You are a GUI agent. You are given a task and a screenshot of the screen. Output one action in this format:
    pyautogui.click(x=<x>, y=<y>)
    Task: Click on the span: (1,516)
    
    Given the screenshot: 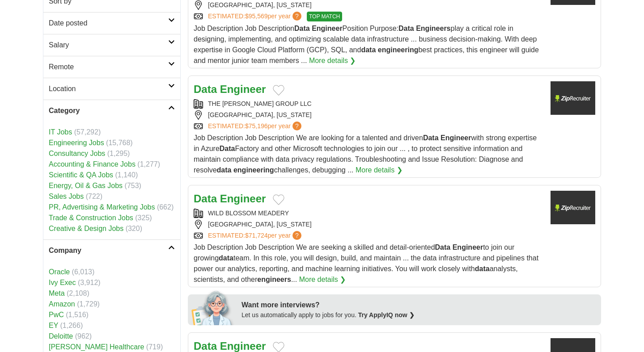 What is the action you would take?
    pyautogui.click(x=77, y=315)
    